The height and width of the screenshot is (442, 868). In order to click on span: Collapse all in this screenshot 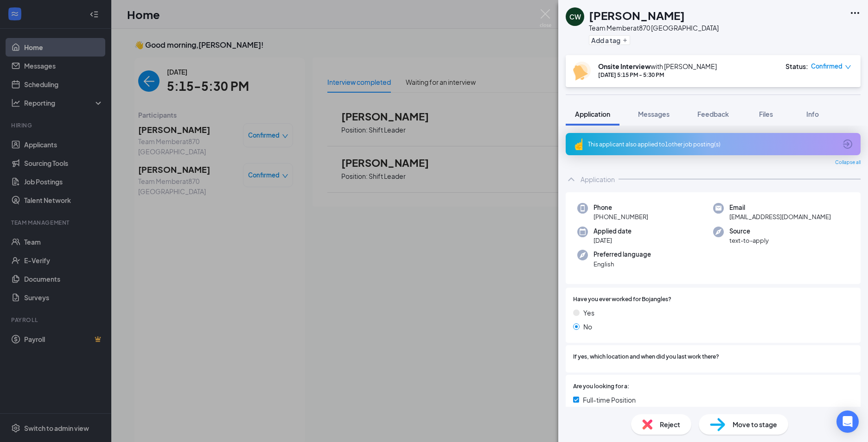, I will do `click(848, 163)`.